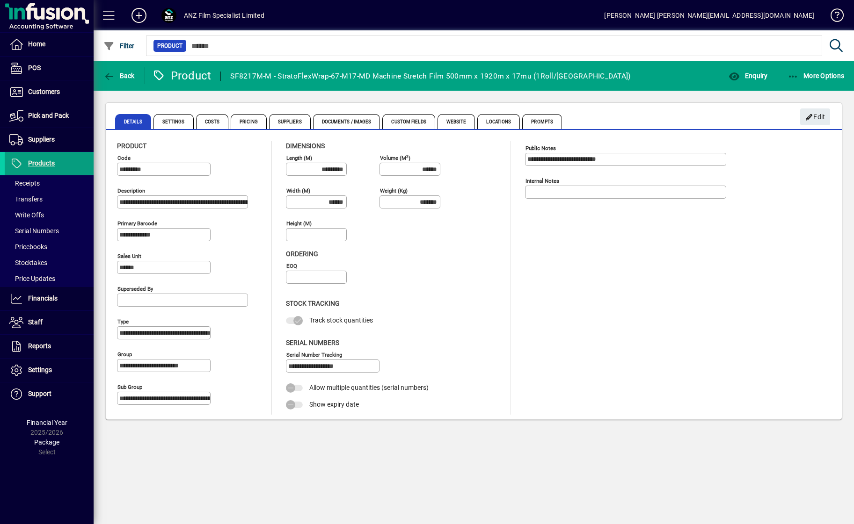 The image size is (854, 524). I want to click on span: Ordering, so click(302, 254).